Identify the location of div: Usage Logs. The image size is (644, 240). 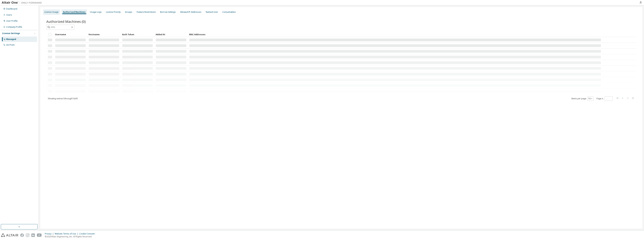
(96, 12).